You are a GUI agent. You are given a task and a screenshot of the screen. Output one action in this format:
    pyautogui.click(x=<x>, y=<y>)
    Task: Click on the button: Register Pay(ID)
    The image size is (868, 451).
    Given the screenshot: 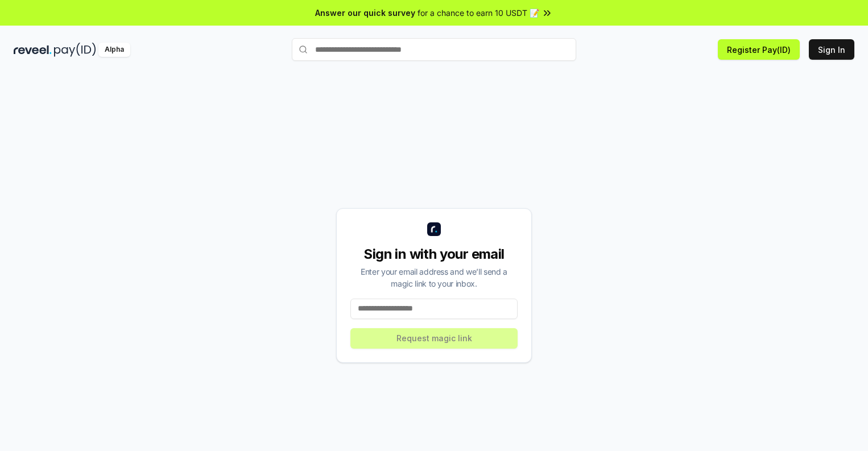 What is the action you would take?
    pyautogui.click(x=758, y=49)
    